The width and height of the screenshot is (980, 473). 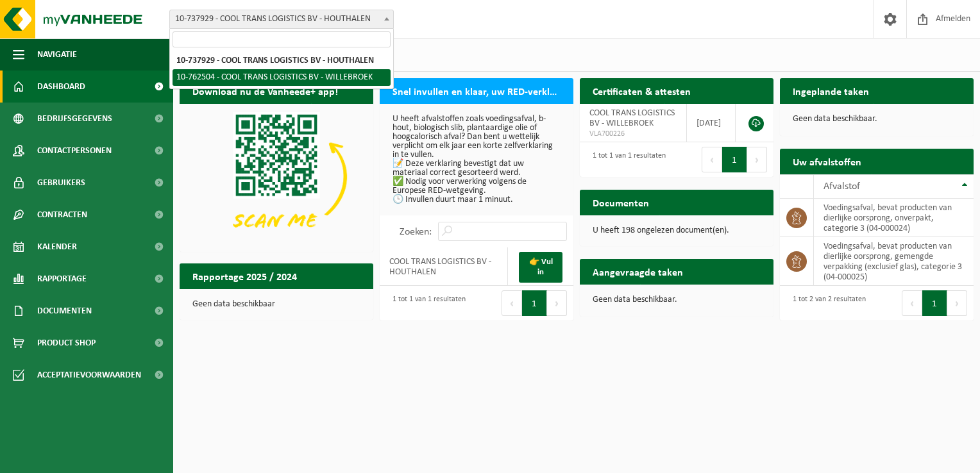 What do you see at coordinates (66, 343) in the screenshot?
I see `span: Product Shop` at bounding box center [66, 343].